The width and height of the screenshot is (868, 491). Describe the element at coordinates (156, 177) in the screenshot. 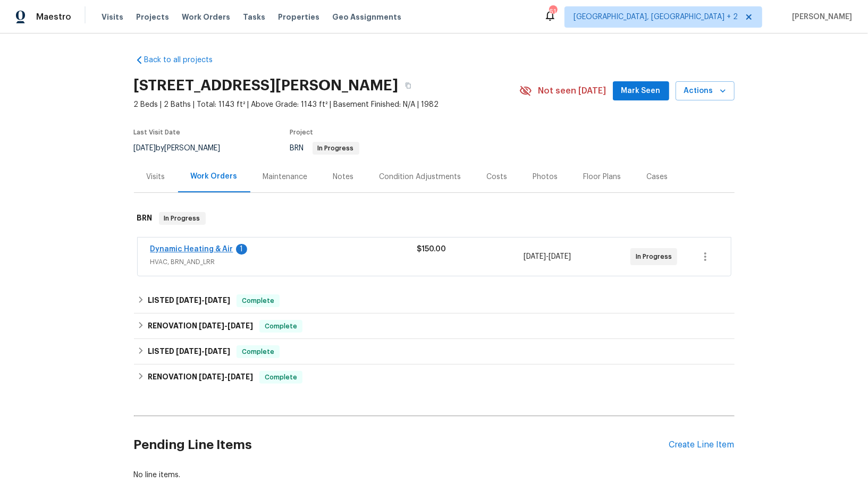

I see `div: Visits` at that location.